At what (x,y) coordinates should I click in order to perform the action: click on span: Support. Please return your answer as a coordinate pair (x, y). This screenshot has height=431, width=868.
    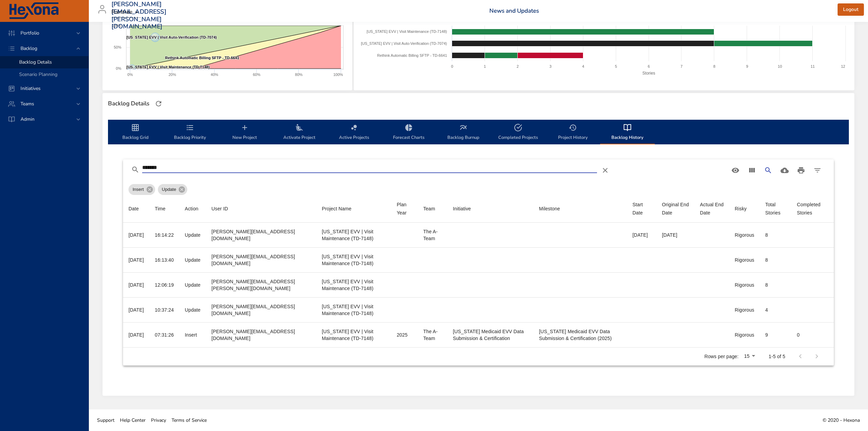
    Looking at the image, I should click on (106, 420).